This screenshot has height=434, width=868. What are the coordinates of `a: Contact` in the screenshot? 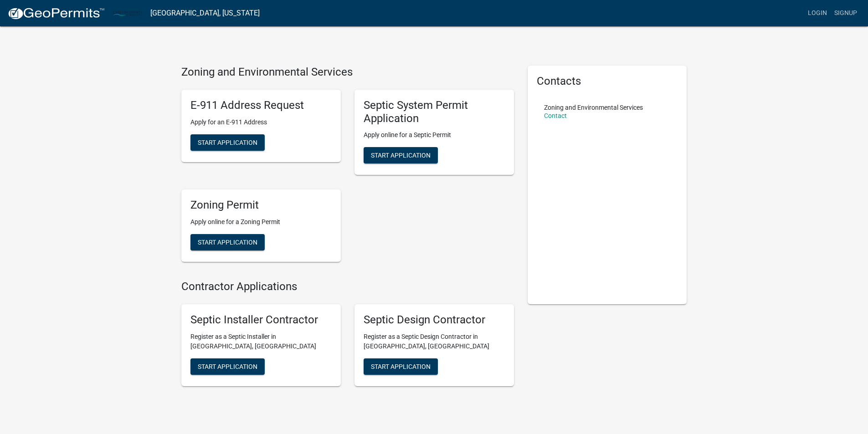 It's located at (555, 116).